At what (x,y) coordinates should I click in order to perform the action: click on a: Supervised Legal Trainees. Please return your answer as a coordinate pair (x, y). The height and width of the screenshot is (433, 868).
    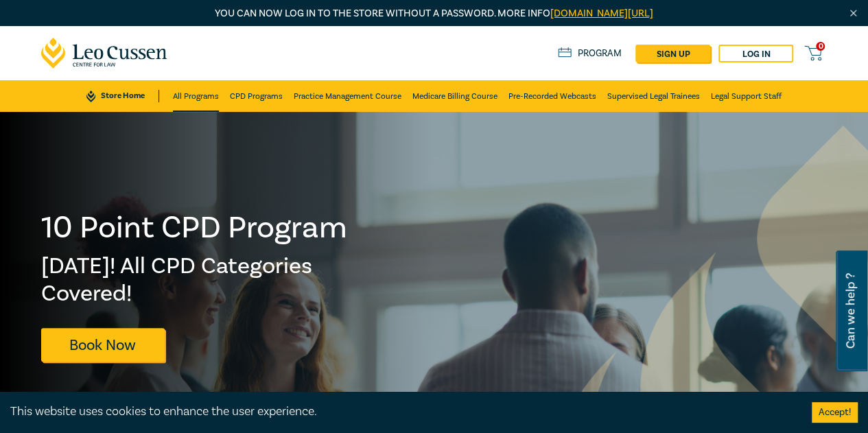
    Looking at the image, I should click on (653, 96).